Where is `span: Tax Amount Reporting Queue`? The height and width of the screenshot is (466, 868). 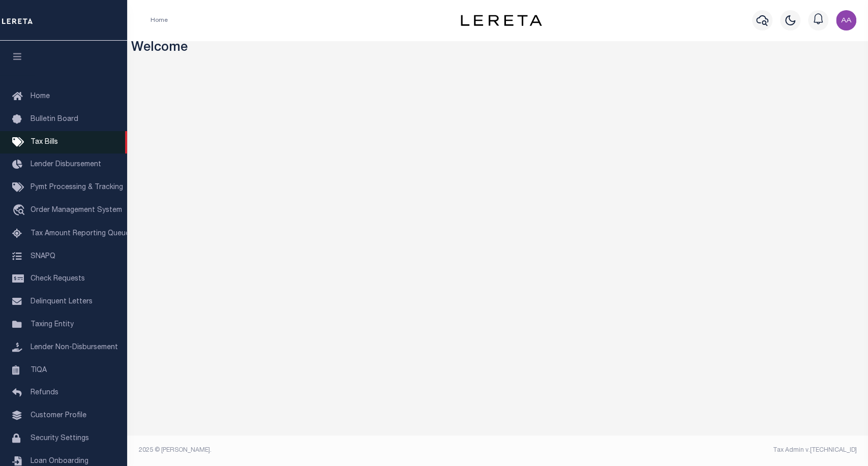
span: Tax Amount Reporting Queue is located at coordinates (80, 234).